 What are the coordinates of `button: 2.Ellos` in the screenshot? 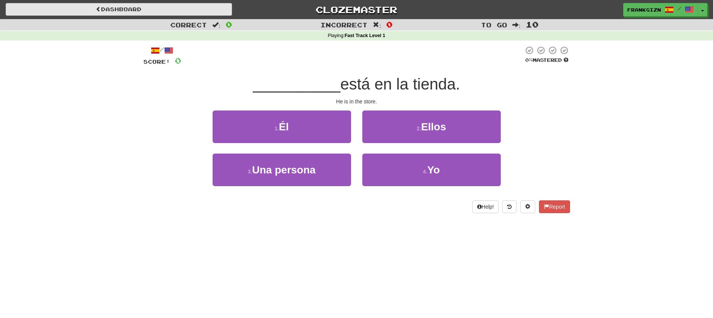 It's located at (432, 127).